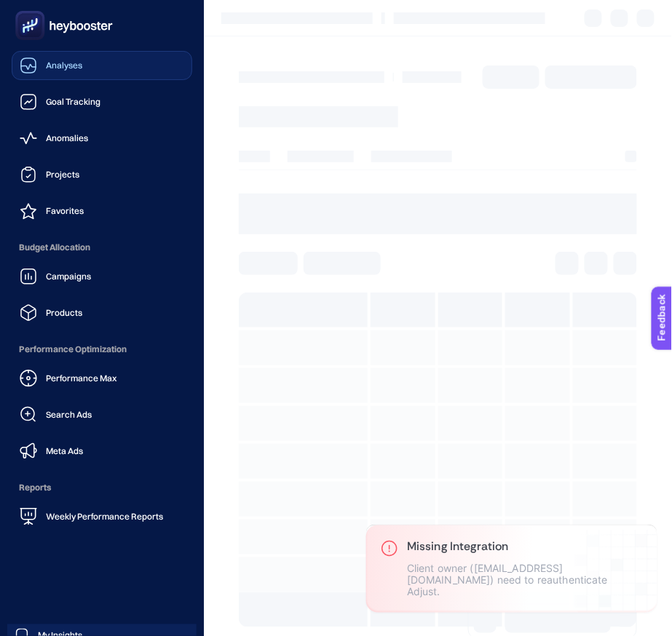 Image resolution: width=672 pixels, height=636 pixels. I want to click on span: Performance Max, so click(81, 378).